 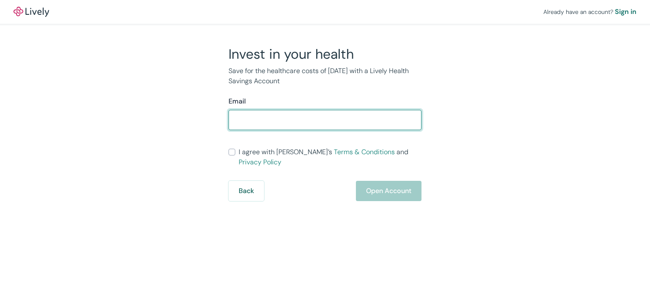 I want to click on img: Lively, so click(x=31, y=12).